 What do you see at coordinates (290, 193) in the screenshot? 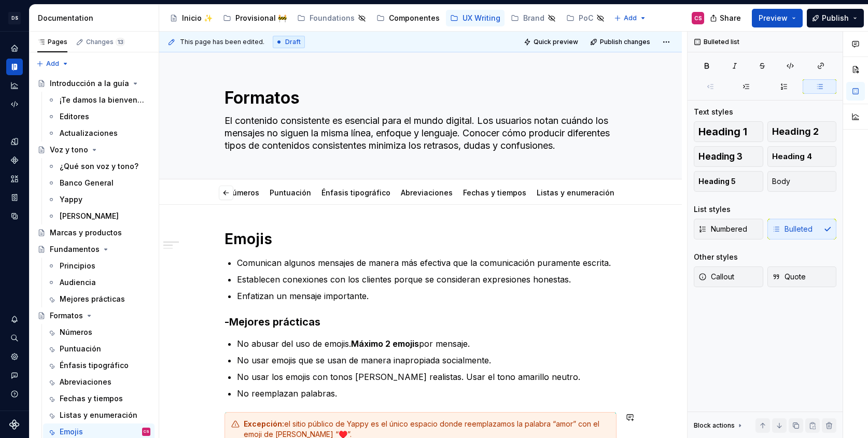
I see `a: Puntuación` at bounding box center [290, 193].